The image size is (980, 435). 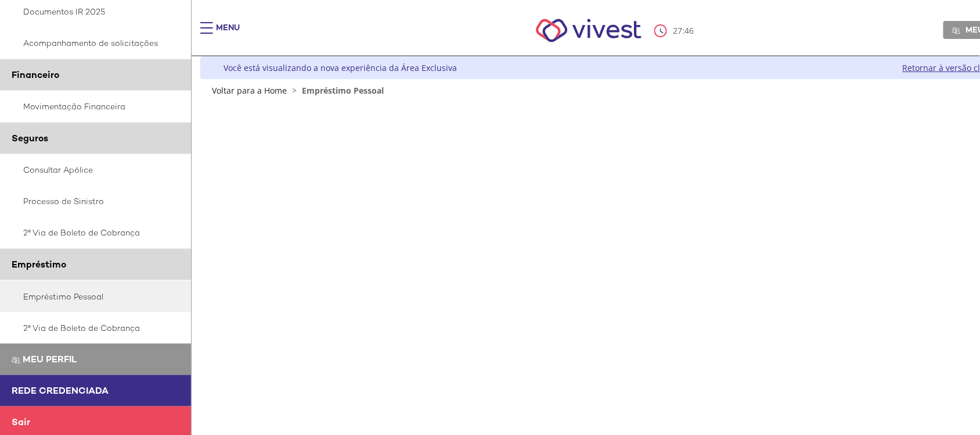 What do you see at coordinates (60, 389) in the screenshot?
I see `span: Rede Credenciada` at bounding box center [60, 389].